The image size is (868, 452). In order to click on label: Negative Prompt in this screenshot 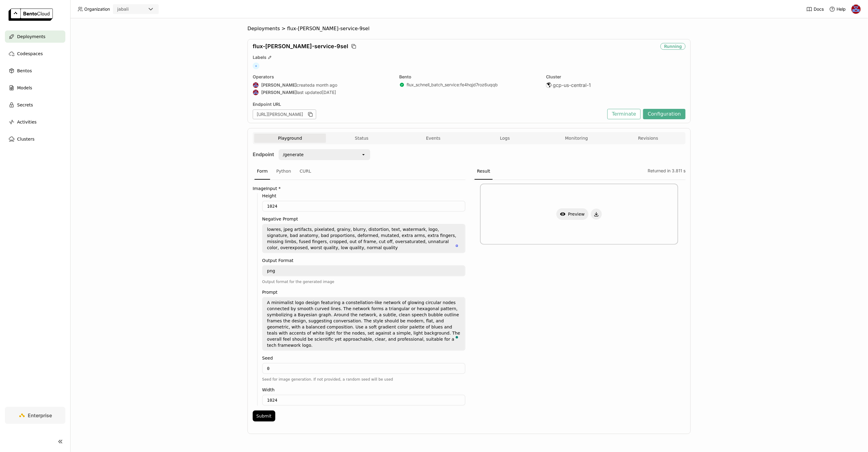, I will do `click(364, 219)`.